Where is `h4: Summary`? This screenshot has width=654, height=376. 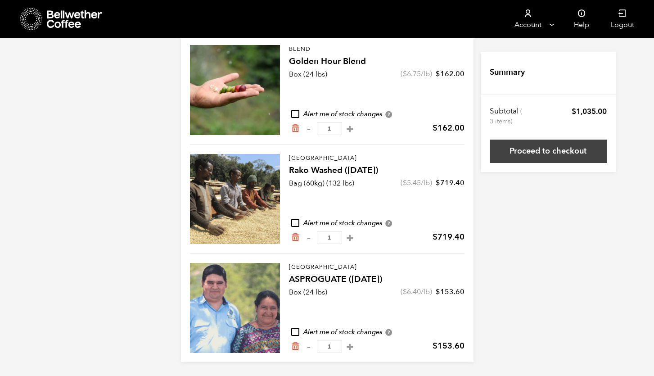
h4: Summary is located at coordinates (507, 72).